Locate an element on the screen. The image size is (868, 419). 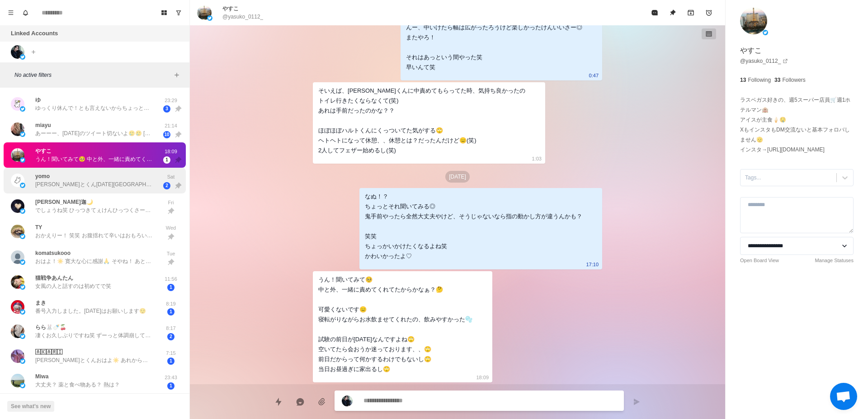
button: Board View is located at coordinates (164, 12).